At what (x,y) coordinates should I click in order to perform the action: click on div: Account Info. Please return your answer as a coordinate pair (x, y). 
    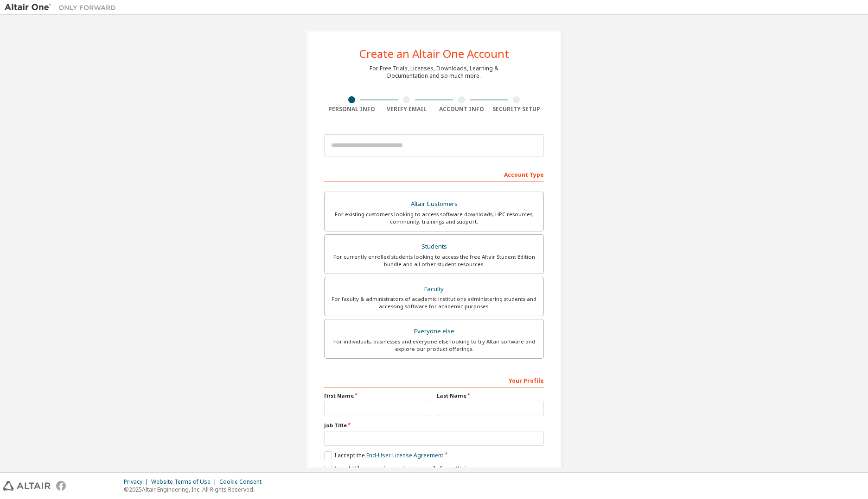
    Looking at the image, I should click on (461, 109).